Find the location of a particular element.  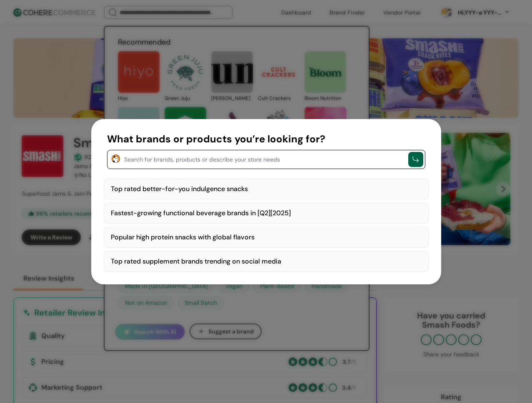

button: What brands or products you’re looking for?Search for brands, products or describe your store needs is located at coordinates (266, 150).